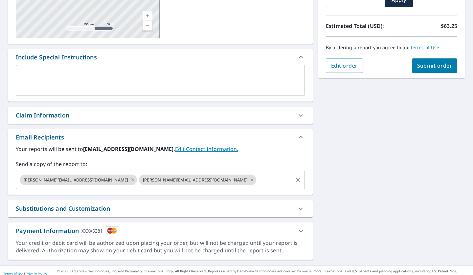  Describe the element at coordinates (67, 231) in the screenshot. I see `div: Payment Information` at that location.